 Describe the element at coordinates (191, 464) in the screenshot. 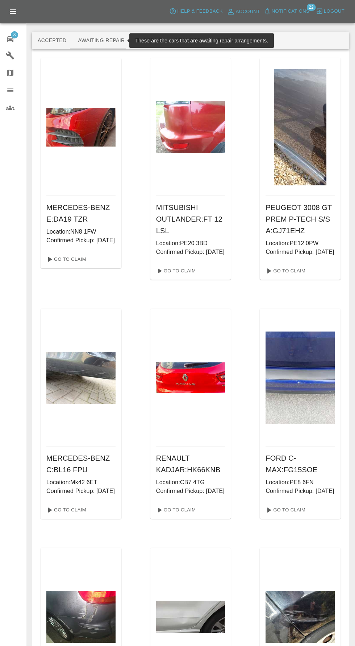

I see `h6: RENAULT KADJAR : HK66KNB` at that location.